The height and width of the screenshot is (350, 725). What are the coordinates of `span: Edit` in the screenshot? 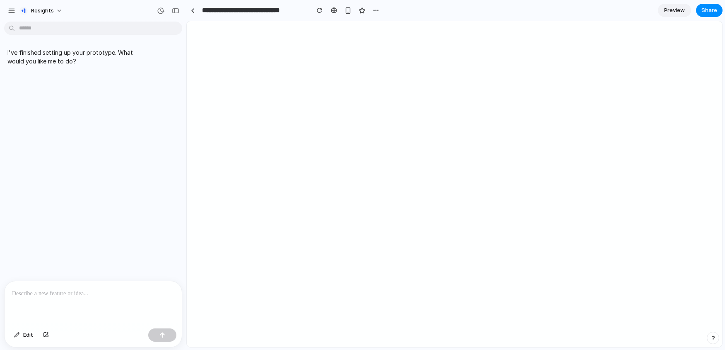 It's located at (28, 335).